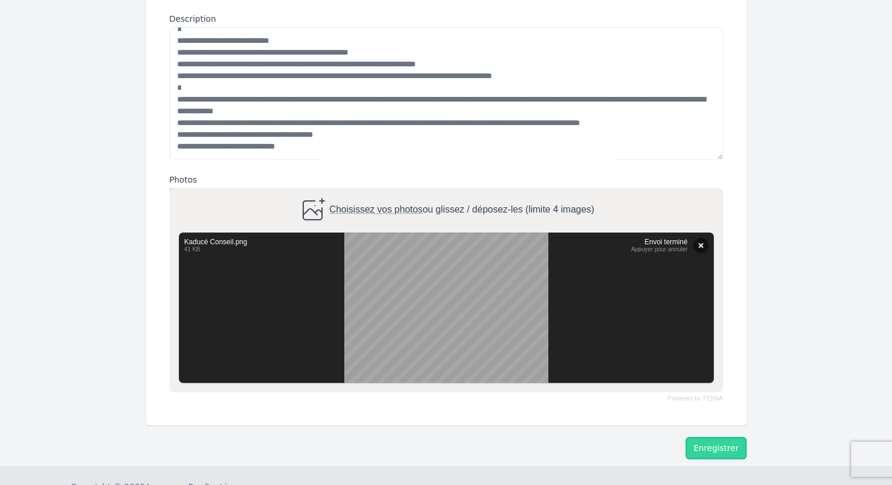 The width and height of the screenshot is (892, 485). I want to click on label: Description, so click(446, 19).